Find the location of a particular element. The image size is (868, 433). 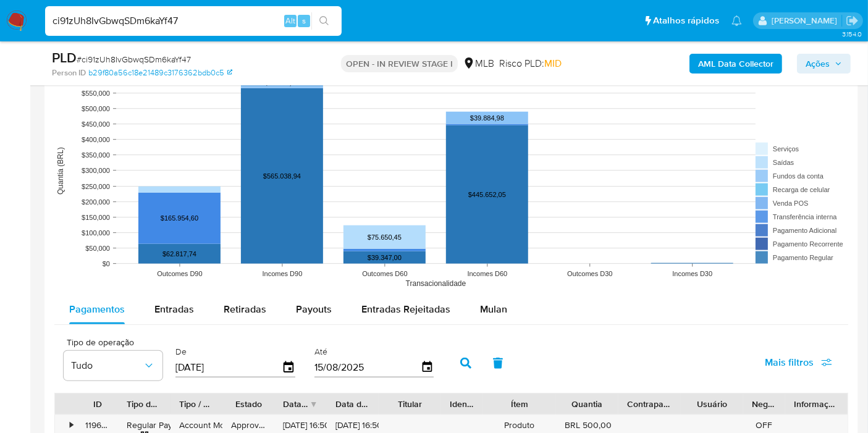

button: AML Data Collector is located at coordinates (735, 64).